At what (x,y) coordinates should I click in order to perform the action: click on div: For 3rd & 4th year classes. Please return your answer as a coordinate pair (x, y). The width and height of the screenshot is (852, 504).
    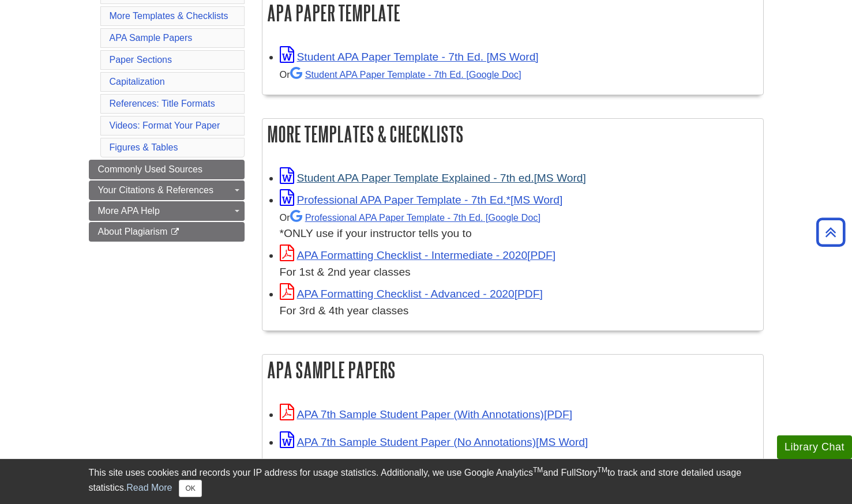
    Looking at the image, I should click on (518, 311).